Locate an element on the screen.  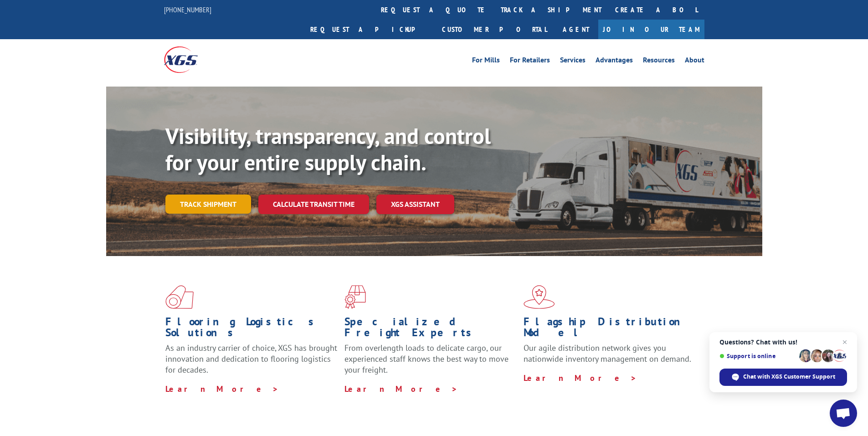
a: Request a pickup is located at coordinates (369, 29).